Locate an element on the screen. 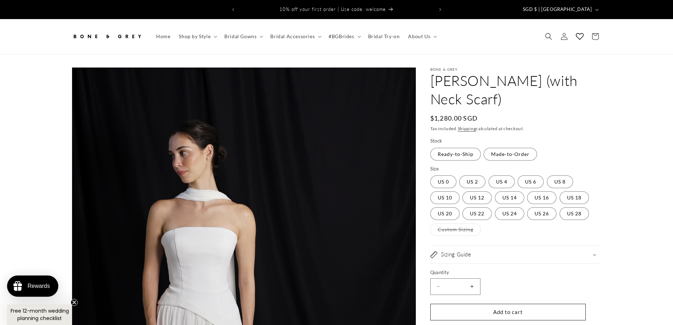  span: 10% off your first order | Use code: welcome is located at coordinates (333, 9).